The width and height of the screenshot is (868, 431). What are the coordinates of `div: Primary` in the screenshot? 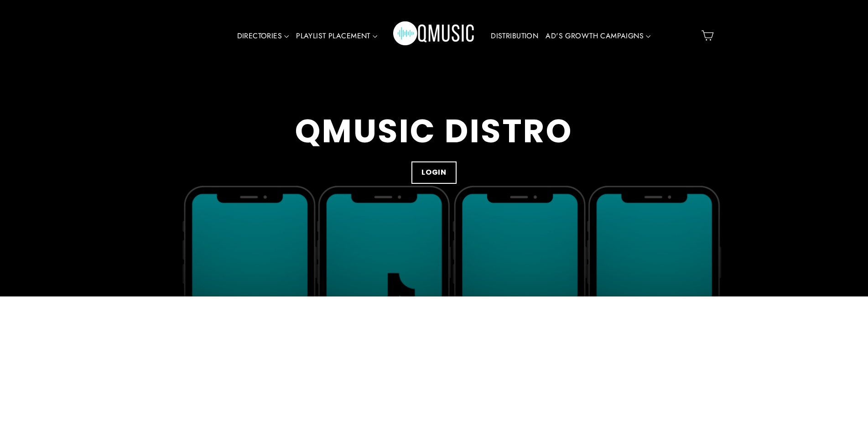 It's located at (434, 35).